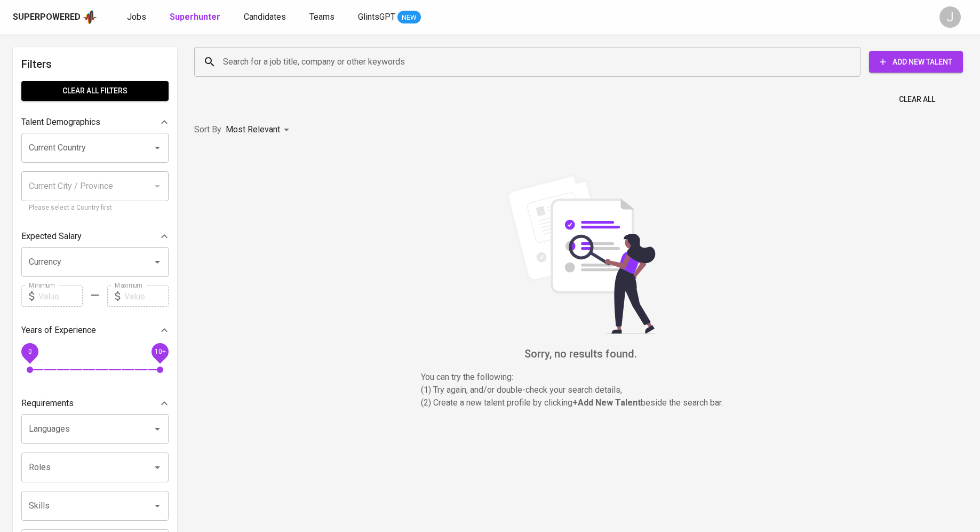 Image resolution: width=980 pixels, height=532 pixels. What do you see at coordinates (917, 99) in the screenshot?
I see `span: Clear All` at bounding box center [917, 99].